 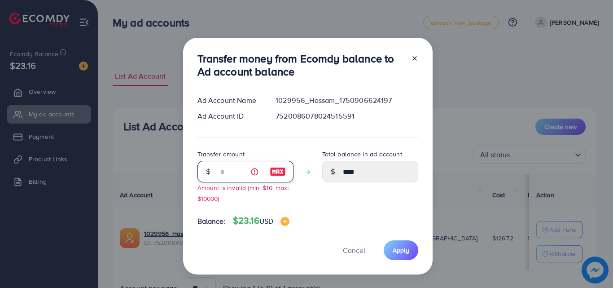 What do you see at coordinates (266, 221) in the screenshot?
I see `span: USD` at bounding box center [266, 221].